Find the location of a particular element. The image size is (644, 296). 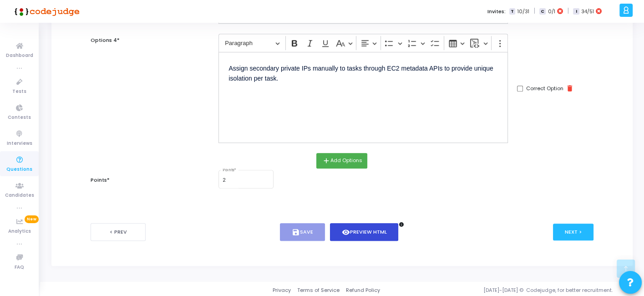

span: T is located at coordinates (512, 12).